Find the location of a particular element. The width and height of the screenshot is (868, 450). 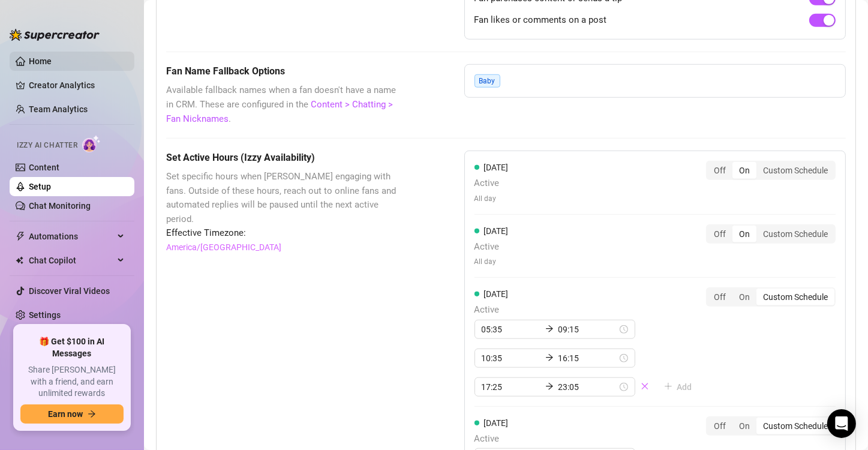

a: Chat Monitoring is located at coordinates (59, 206).